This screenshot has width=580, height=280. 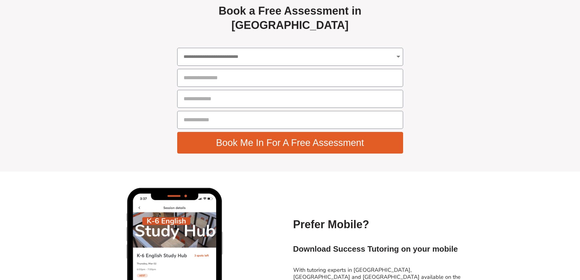 What do you see at coordinates (290, 102) in the screenshot?
I see `form: Free Assessment - Global` at bounding box center [290, 102].